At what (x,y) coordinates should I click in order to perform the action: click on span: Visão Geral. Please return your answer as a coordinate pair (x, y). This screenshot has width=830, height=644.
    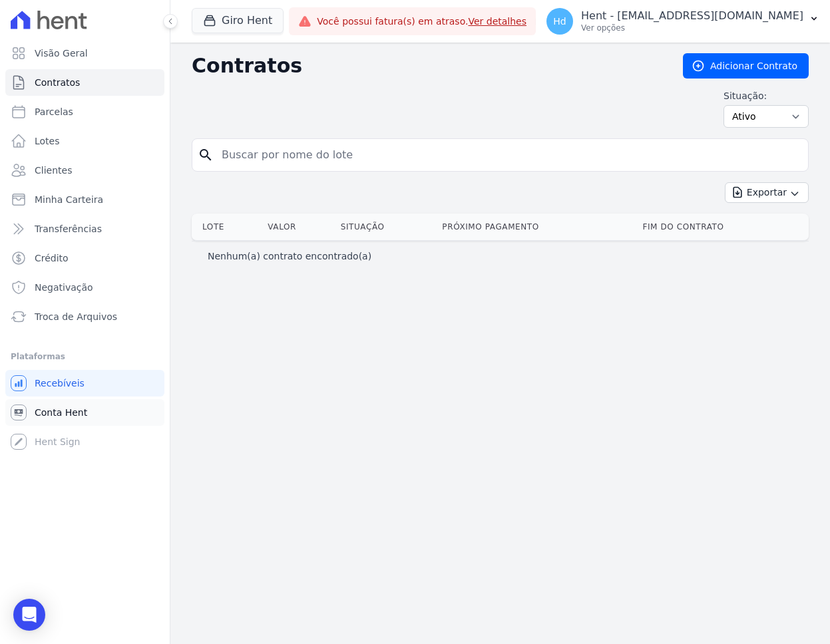
    Looking at the image, I should click on (61, 53).